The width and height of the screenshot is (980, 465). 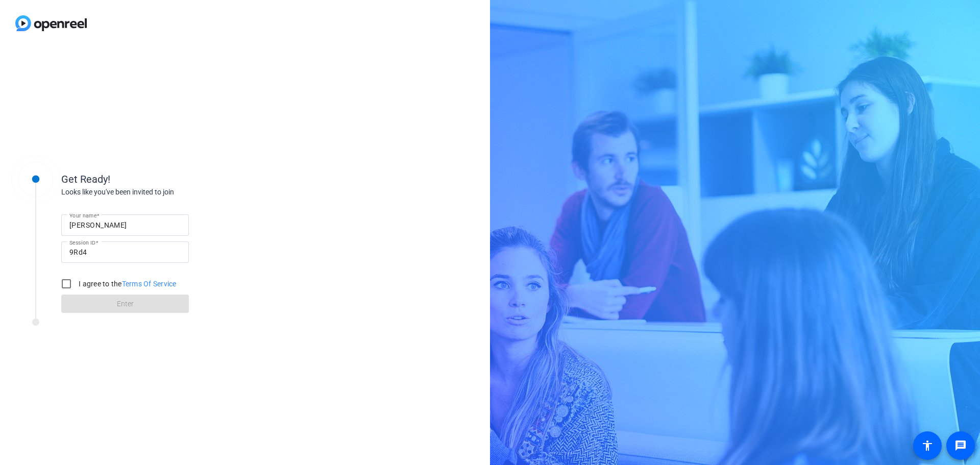 I want to click on div: Get Ready!, so click(x=163, y=179).